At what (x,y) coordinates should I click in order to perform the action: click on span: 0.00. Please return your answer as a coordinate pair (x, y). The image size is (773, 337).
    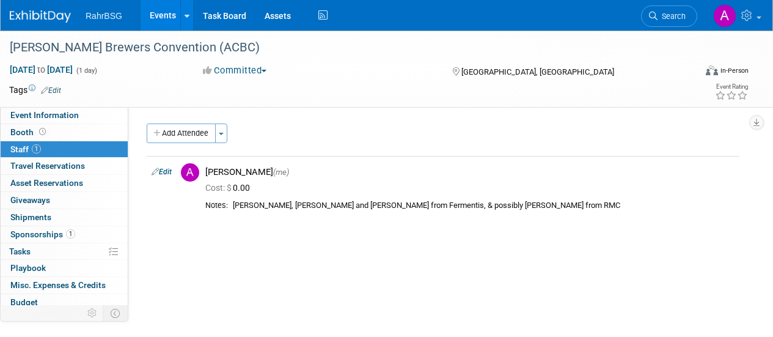
    Looking at the image, I should click on (230, 188).